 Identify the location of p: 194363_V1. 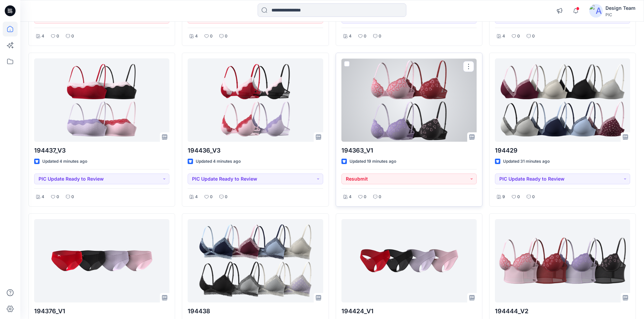
(409, 151).